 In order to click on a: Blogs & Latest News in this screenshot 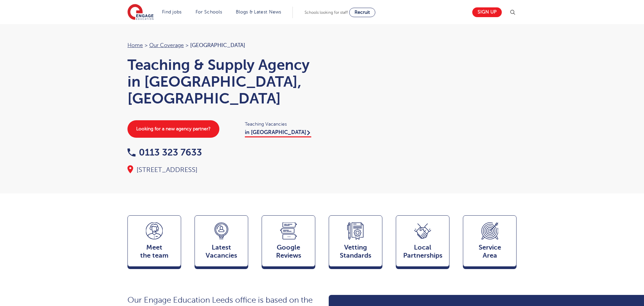, I will do `click(258, 12)`.